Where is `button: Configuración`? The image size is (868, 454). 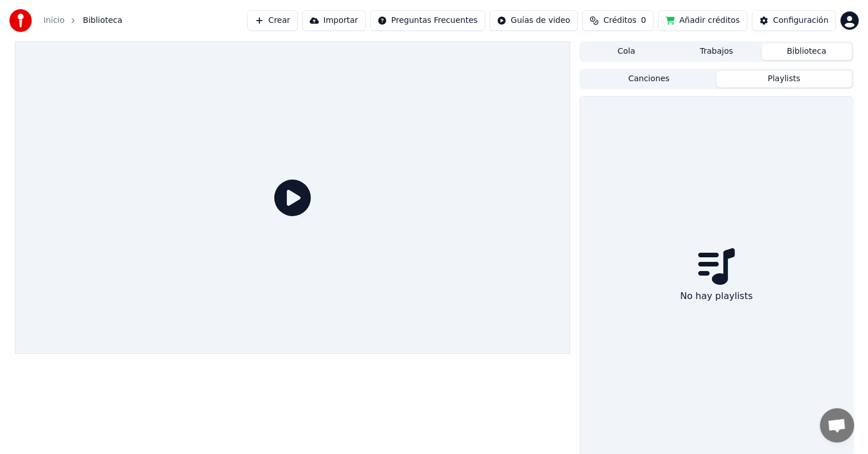 button: Configuración is located at coordinates (793, 20).